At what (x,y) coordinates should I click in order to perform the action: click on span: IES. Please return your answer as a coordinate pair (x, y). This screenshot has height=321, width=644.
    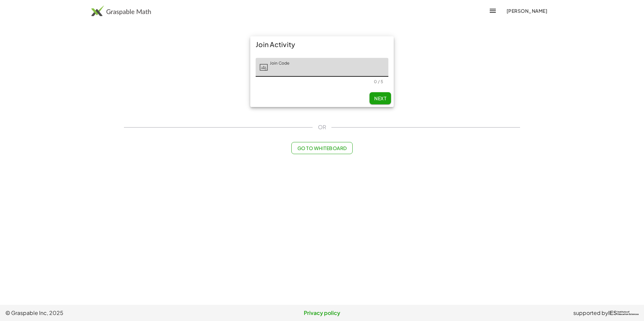
    Looking at the image, I should click on (612, 313).